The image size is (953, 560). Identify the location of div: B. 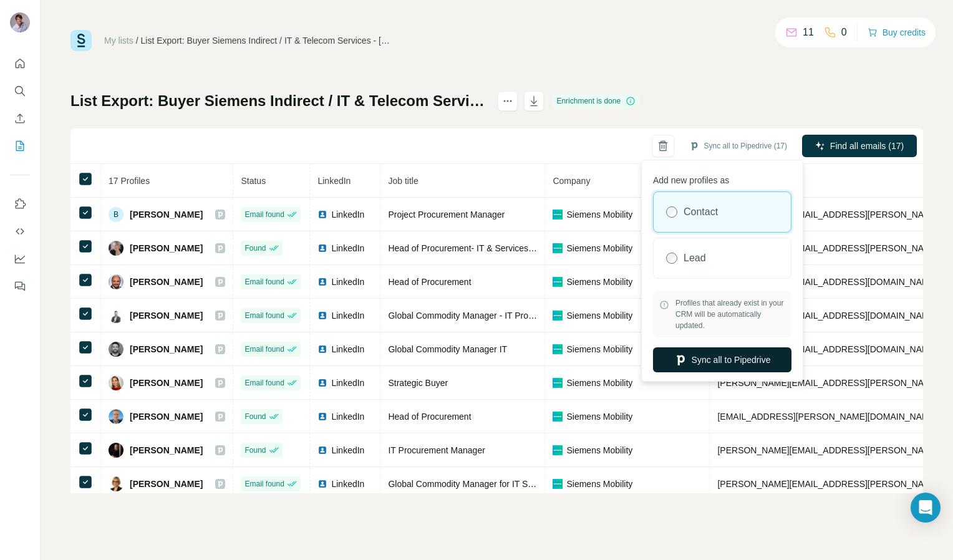
(116, 214).